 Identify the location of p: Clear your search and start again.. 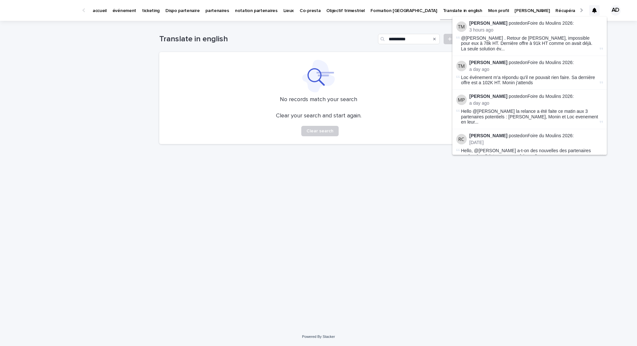
(318, 116).